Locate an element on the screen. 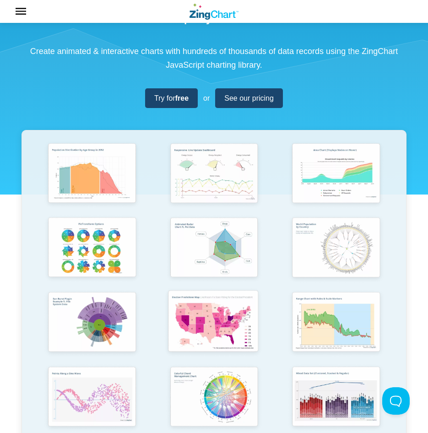 This screenshot has width=428, height=433. img: Population Distribution by Age Group in 2052 is located at coordinates (92, 174).